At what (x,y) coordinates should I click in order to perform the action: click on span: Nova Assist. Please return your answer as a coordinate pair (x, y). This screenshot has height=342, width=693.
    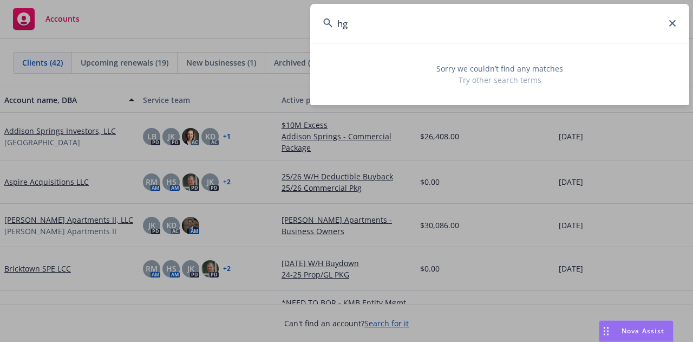
    Looking at the image, I should click on (643, 330).